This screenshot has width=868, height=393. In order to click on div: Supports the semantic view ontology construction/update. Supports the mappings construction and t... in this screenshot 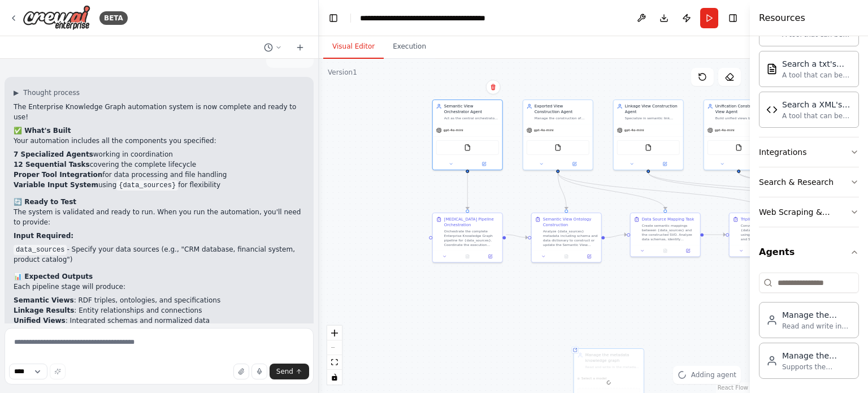, I will do `click(817, 366)`.